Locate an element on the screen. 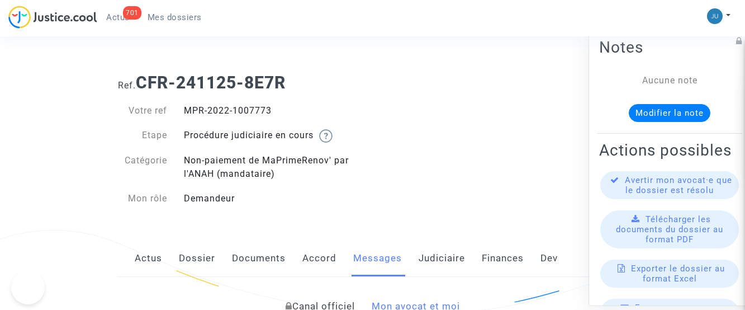 The image size is (745, 310). a: Documents is located at coordinates (259, 258).